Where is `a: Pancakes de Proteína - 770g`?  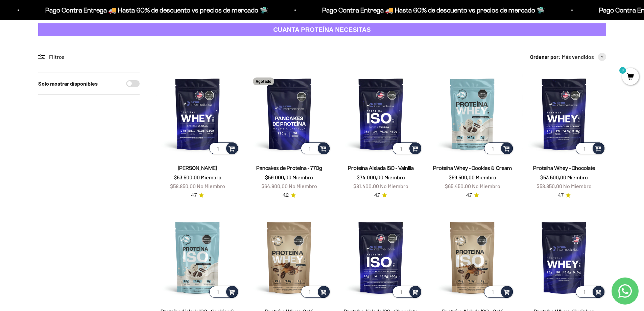 a: Pancakes de Proteína - 770g is located at coordinates (289, 168).